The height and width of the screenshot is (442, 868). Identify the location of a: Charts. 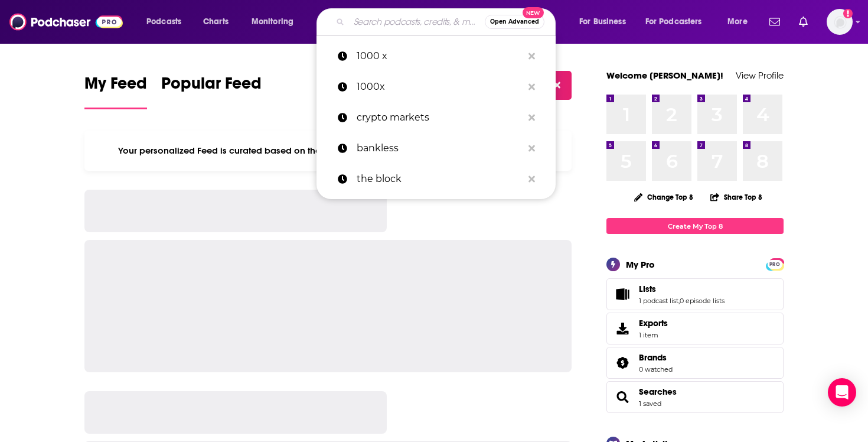
(216, 22).